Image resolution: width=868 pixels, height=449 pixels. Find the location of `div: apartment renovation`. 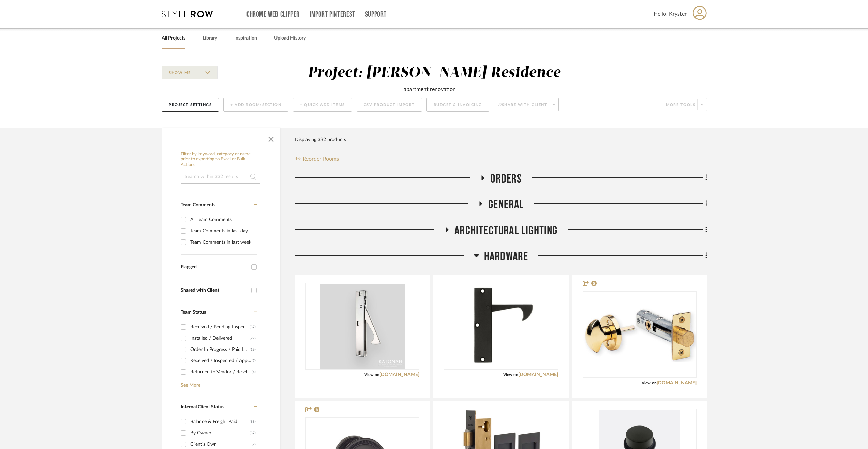

div: apartment renovation is located at coordinates (429, 89).